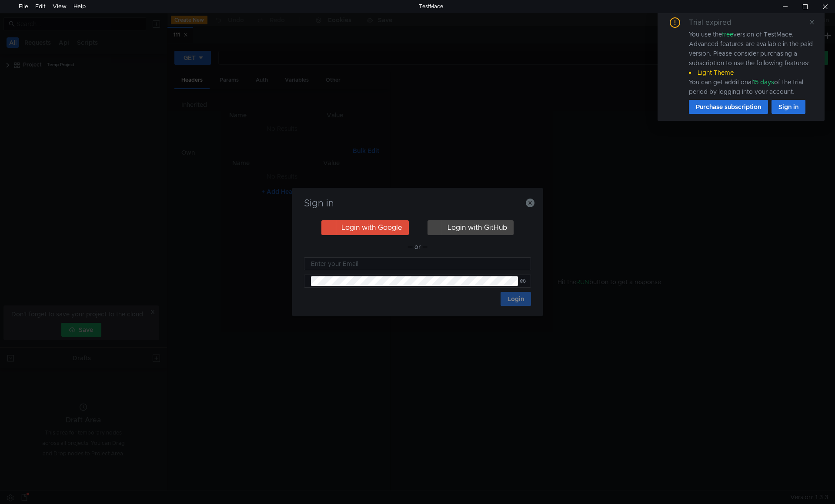 This screenshot has width=835, height=504. Describe the element at coordinates (418, 247) in the screenshot. I see `div: — or —` at that location.